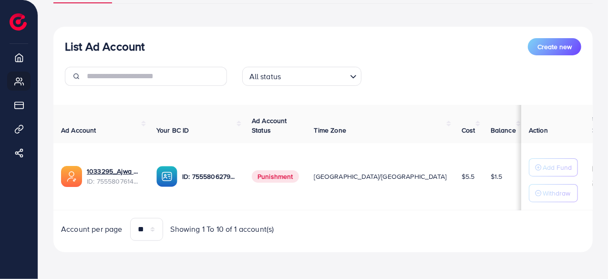 This screenshot has width=608, height=279. Describe the element at coordinates (222, 229) in the screenshot. I see `span: Showing 1 To 10 of 1 account(s)` at that location.